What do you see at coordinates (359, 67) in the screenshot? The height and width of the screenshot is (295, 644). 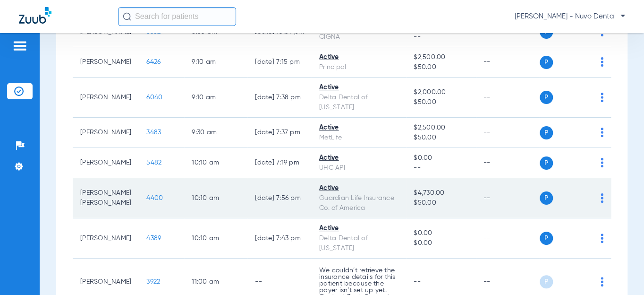 I see `div: Principal` at bounding box center [359, 67].